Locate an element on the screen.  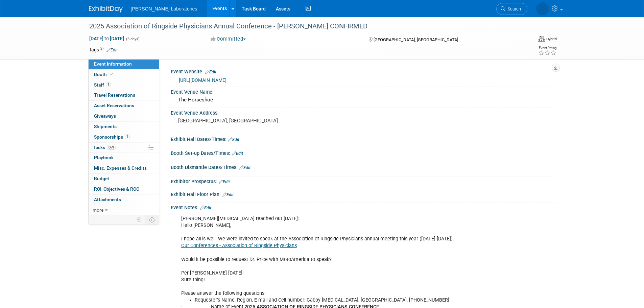
a: Booth is located at coordinates (124, 75).